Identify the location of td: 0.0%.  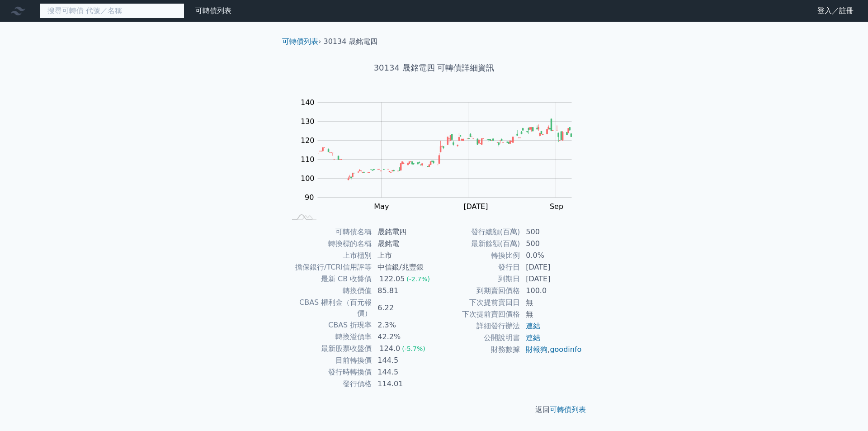
(551, 255).